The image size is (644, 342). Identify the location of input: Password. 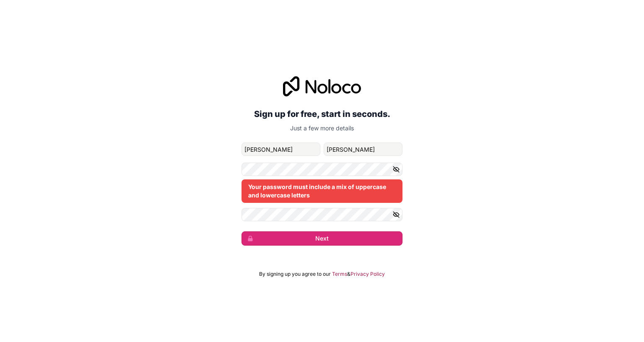
(322, 170).